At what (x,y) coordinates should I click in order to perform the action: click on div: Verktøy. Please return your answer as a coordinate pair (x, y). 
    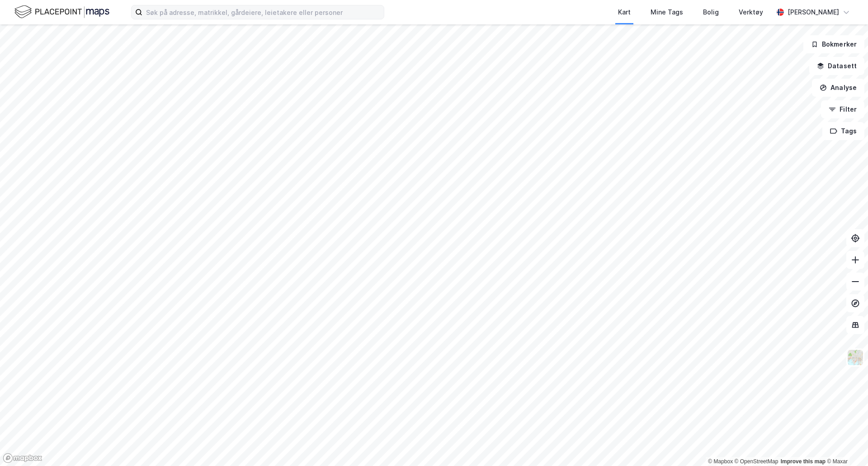
    Looking at the image, I should click on (751, 12).